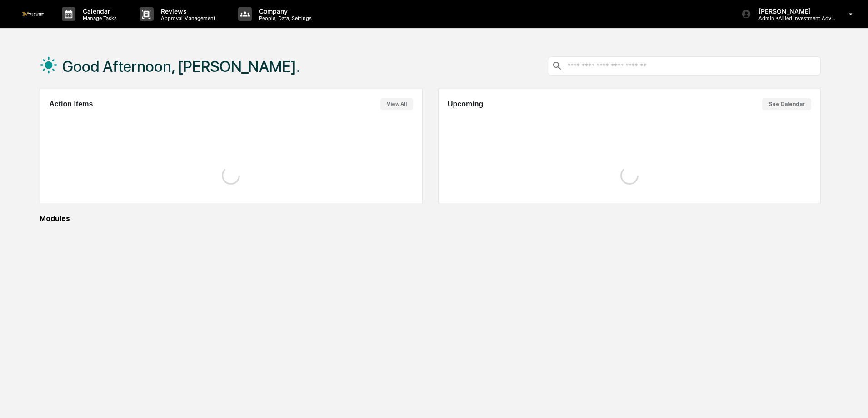  I want to click on p: Admin • Allied Investment Advisors, so click(793, 18).